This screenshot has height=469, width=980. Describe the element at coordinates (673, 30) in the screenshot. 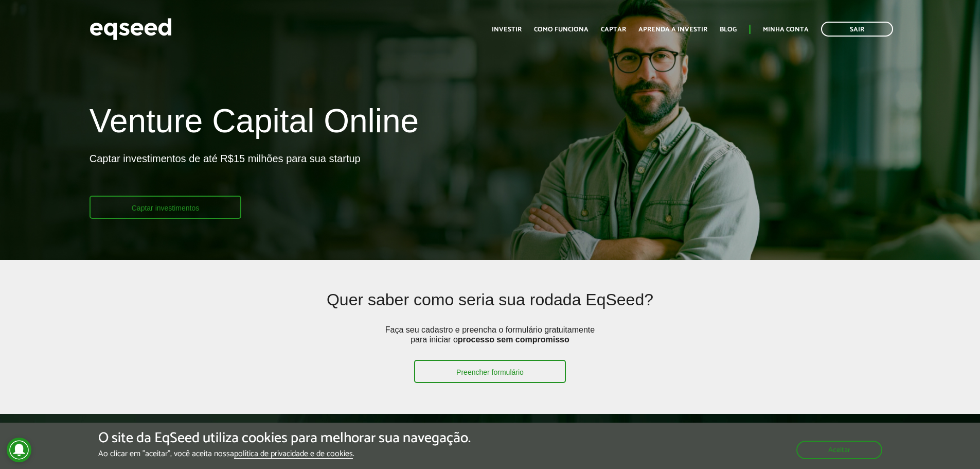

I see `a: Aprenda a investir` at that location.